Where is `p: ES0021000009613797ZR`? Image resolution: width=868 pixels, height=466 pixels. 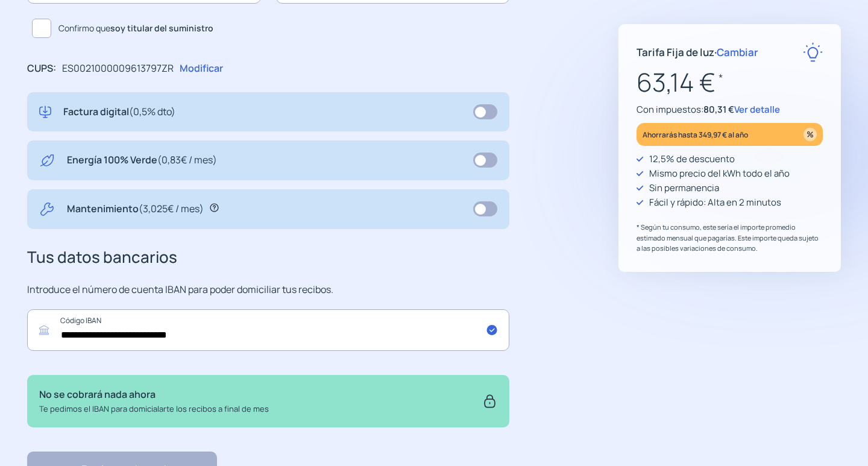
p: ES0021000009613797ZR is located at coordinates (117, 68).